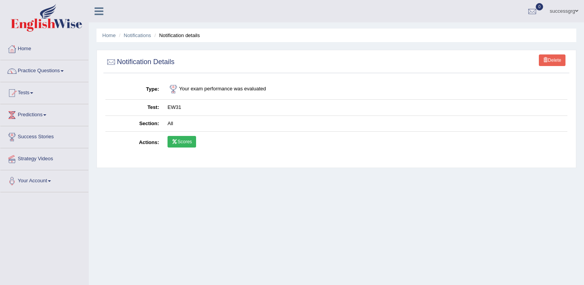 This screenshot has width=584, height=285. Describe the element at coordinates (182, 142) in the screenshot. I see `a: Scores` at that location.